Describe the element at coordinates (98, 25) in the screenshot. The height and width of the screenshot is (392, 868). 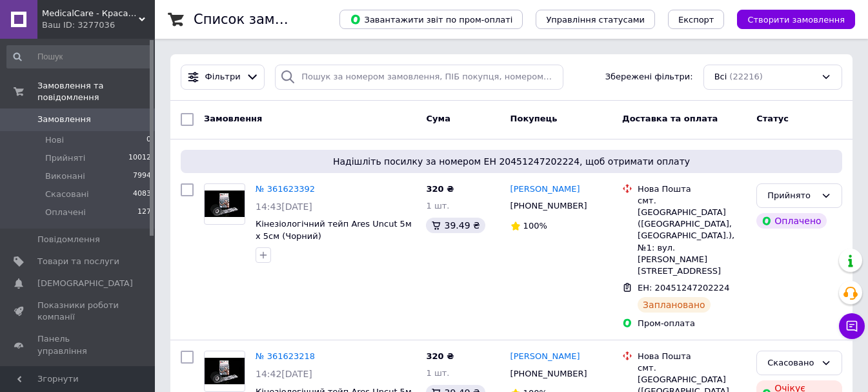
I see `div: Ваш ID: 3277036` at that location.